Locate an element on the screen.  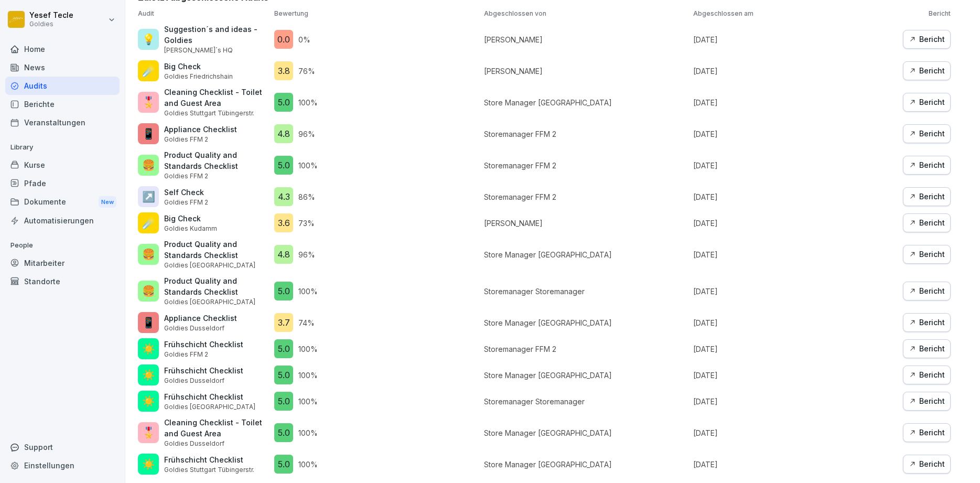
p: 74 % is located at coordinates (306, 323).